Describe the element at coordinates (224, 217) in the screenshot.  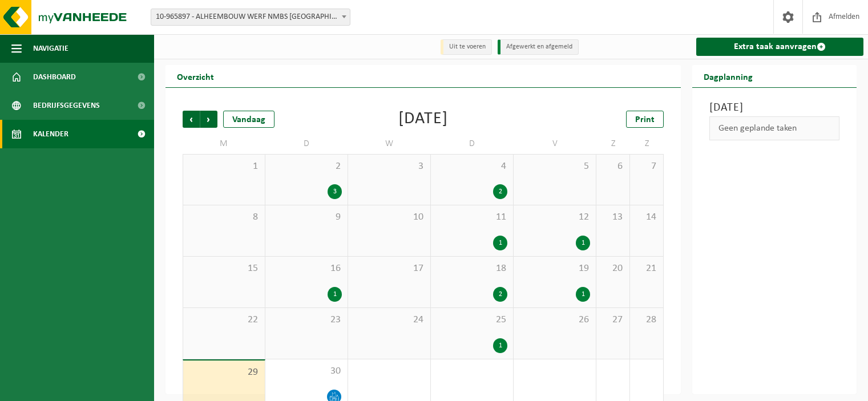
I see `span: 8` at that location.